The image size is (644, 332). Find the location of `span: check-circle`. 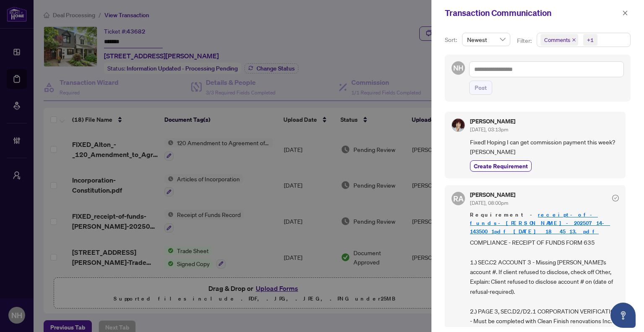

span: check-circle is located at coordinates (615, 198).